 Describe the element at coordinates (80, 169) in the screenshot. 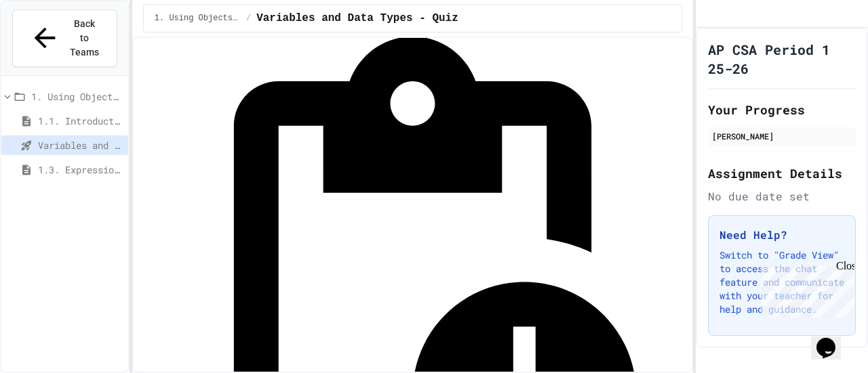

I see `span: 1.3. Expressions and Output [New]` at that location.